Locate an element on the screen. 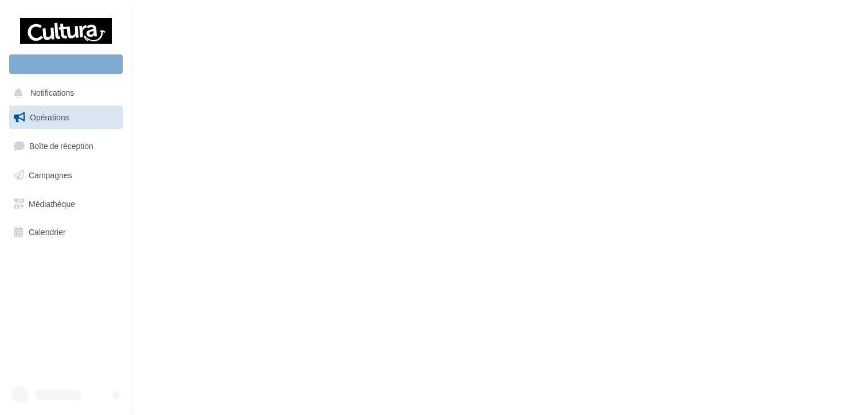  span: Calendrier is located at coordinates (47, 232).